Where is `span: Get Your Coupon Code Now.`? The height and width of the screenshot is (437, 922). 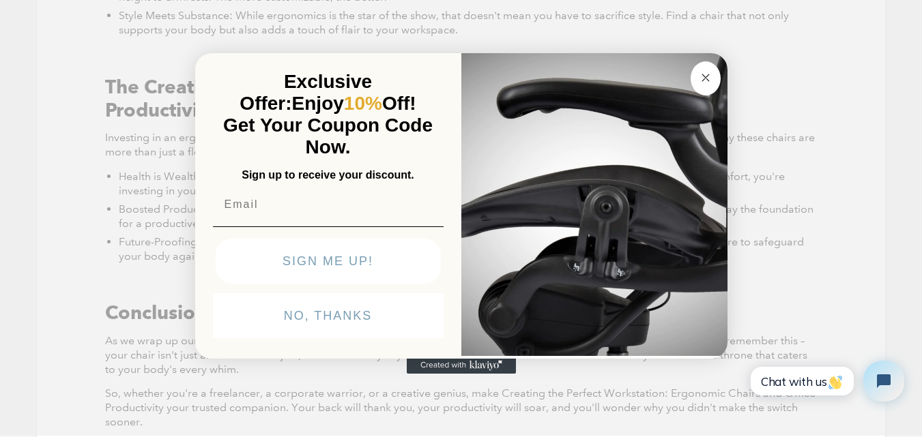
span: Get Your Coupon Code Now. is located at coordinates (328, 136).